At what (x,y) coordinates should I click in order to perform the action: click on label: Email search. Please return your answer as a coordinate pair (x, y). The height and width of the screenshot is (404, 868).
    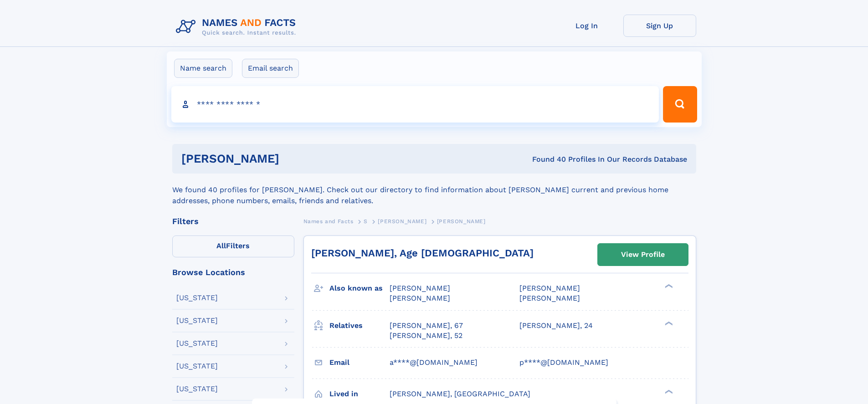
    Looking at the image, I should click on (270, 68).